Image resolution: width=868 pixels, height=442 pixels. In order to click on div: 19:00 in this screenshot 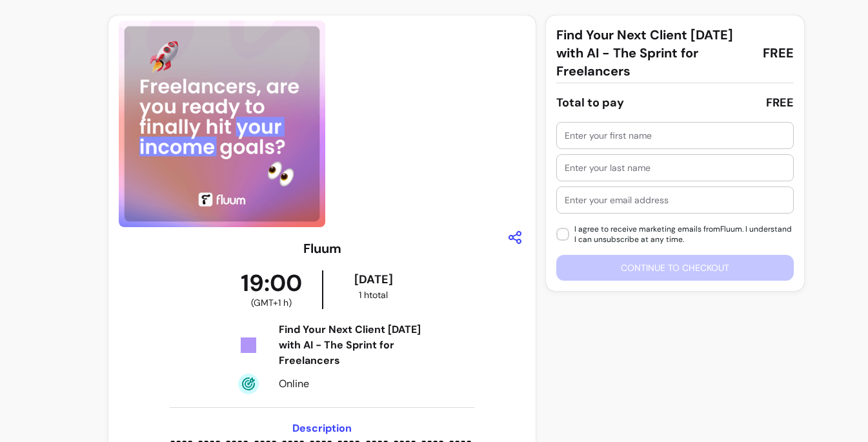, I will do `click(271, 290)`.